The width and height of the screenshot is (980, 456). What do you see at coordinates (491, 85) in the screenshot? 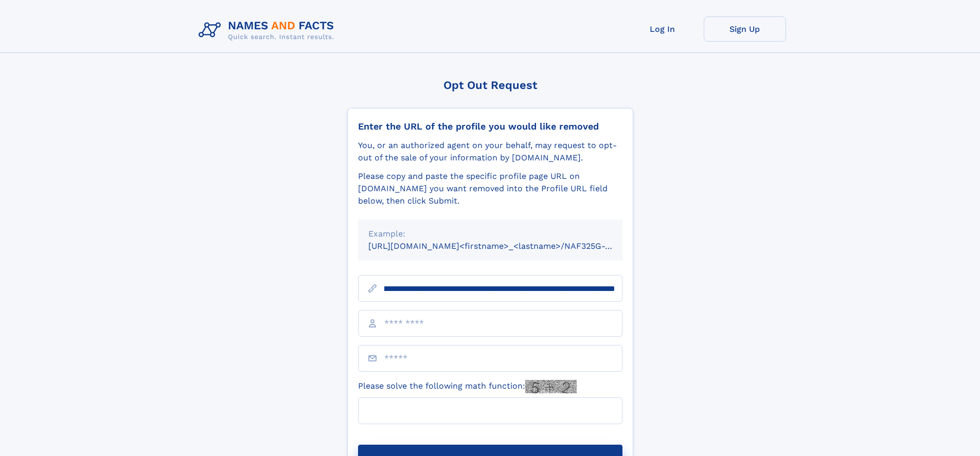
I see `div: Opt Out Request` at bounding box center [491, 85].